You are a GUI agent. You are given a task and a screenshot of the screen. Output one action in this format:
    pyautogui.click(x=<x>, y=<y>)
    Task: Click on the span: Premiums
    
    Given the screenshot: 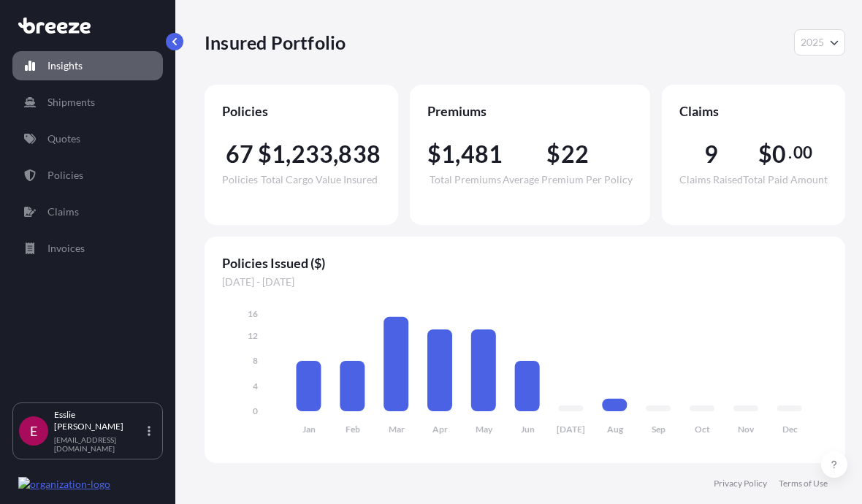 What is the action you would take?
    pyautogui.click(x=530, y=111)
    